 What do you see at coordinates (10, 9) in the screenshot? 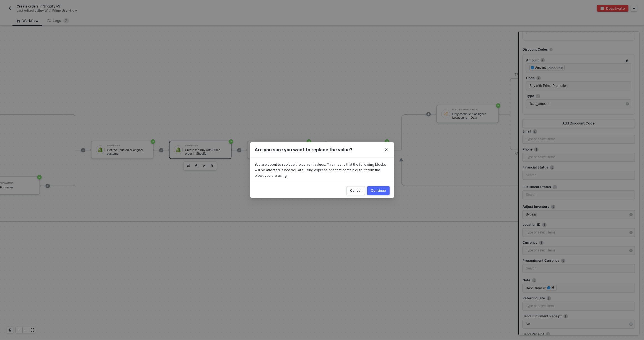
I see `img: back` at bounding box center [10, 9].